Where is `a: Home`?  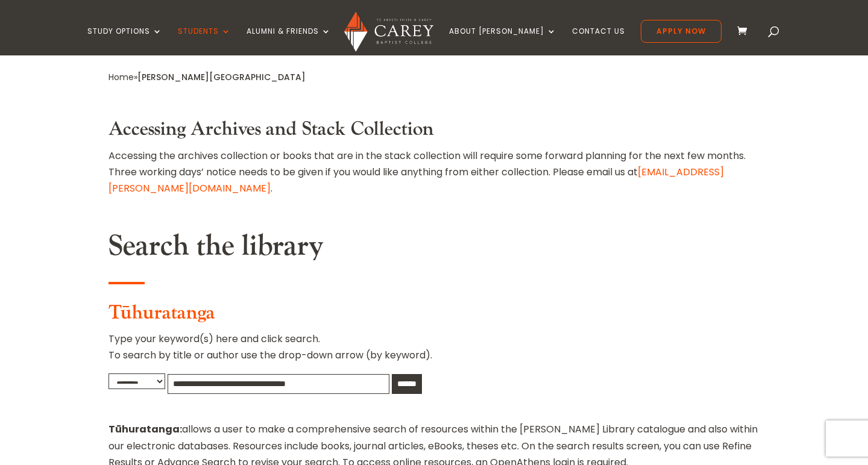 a: Home is located at coordinates (121, 78).